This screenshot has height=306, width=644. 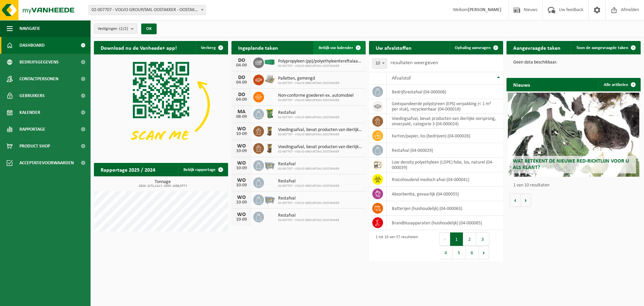 What do you see at coordinates (484, 253) in the screenshot?
I see `button: Next` at bounding box center [484, 253].